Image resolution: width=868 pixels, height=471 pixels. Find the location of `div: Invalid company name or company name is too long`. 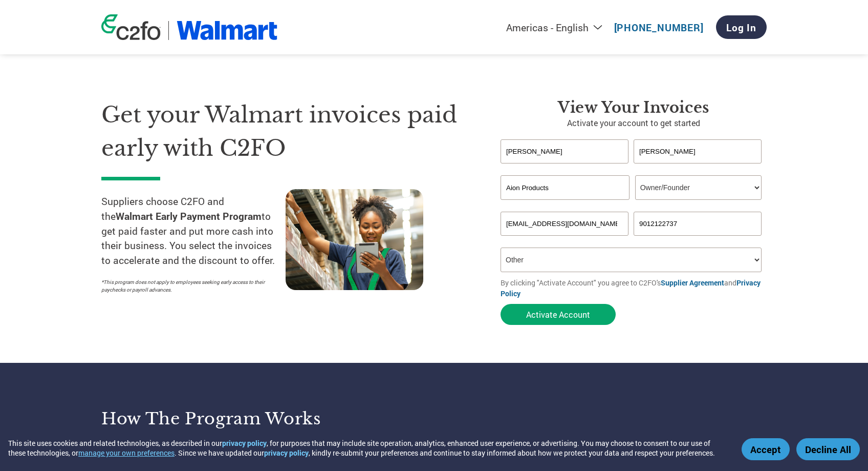

div: Invalid company name or company name is too long is located at coordinates (631, 204).